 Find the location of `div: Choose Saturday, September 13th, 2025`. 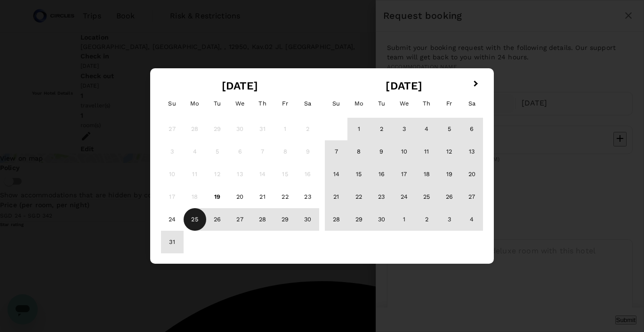

div: Choose Saturday, September 13th, 2025 is located at coordinates (471, 152).